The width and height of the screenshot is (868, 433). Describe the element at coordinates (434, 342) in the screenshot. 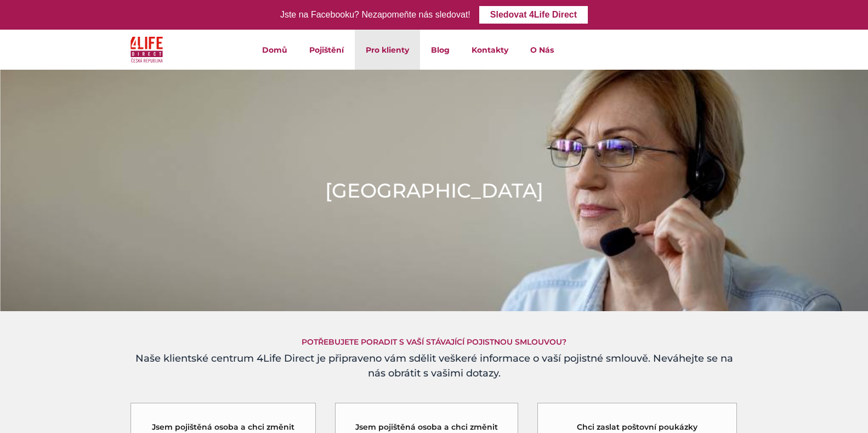

I see `h5: Potřebujete poradit s vaší stávající pojistnou smlouvou?` at that location.